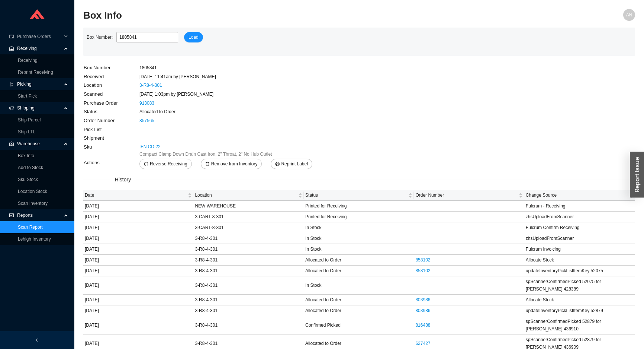 The image size is (644, 349). Describe the element at coordinates (248, 227) in the screenshot. I see `td: 3-CART-8-301` at that location.